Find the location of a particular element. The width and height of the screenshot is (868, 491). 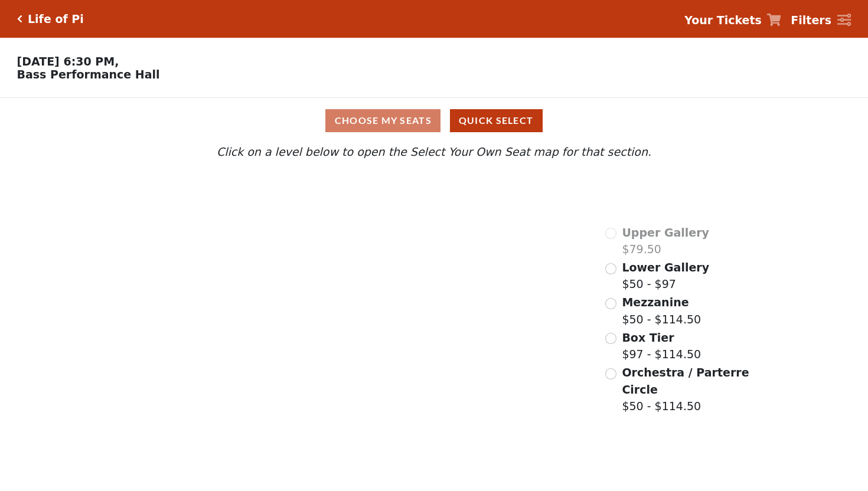

strong: Filters is located at coordinates (811, 20).